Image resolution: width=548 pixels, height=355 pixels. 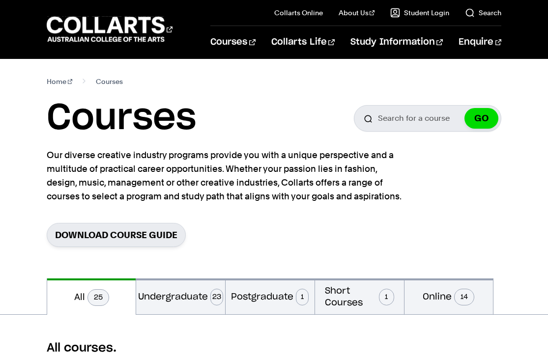 I want to click on a: Collarts Life, so click(x=303, y=42).